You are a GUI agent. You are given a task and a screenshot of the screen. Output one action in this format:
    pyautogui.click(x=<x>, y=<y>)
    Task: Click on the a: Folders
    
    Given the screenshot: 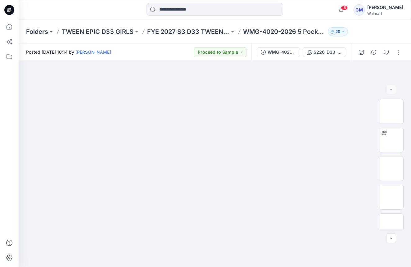 What is the action you would take?
    pyautogui.click(x=37, y=32)
    